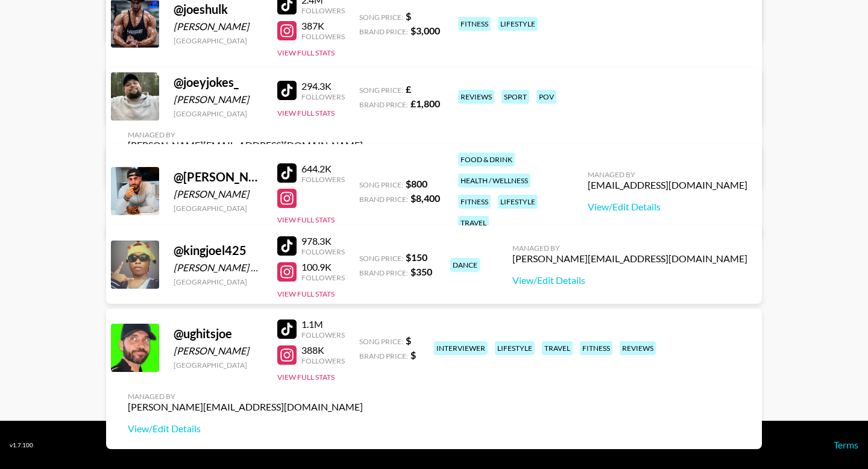 The height and width of the screenshot is (469, 868). I want to click on div: food & drink, so click(486, 159).